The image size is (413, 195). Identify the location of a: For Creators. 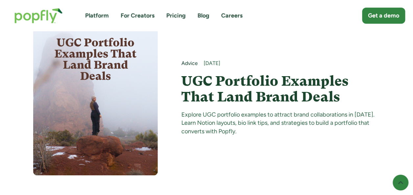
(137, 15).